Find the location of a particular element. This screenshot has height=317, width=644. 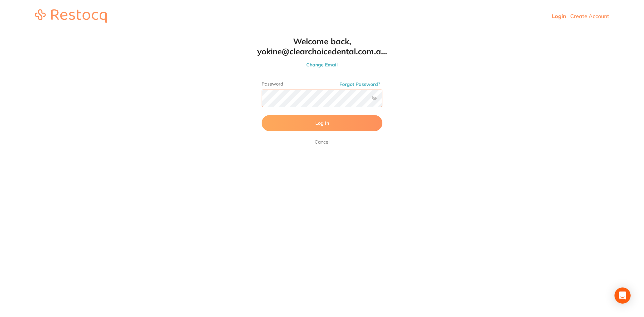

a: Create Account is located at coordinates (590, 16).